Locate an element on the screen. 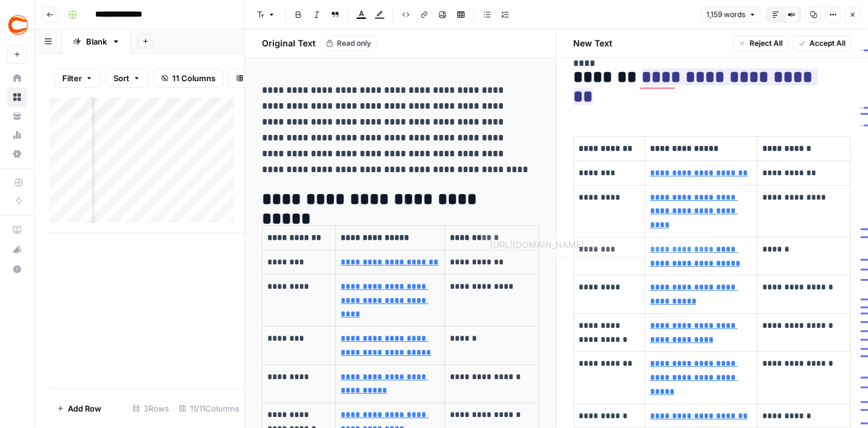  h2: New Text is located at coordinates (594, 43).